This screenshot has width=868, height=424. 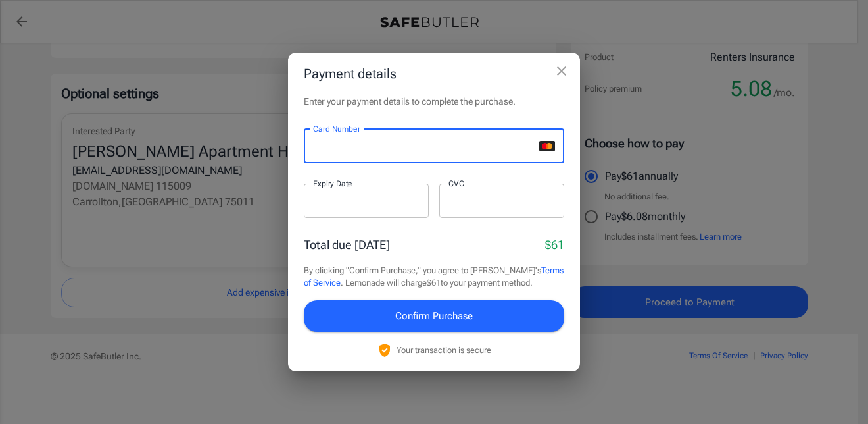 I want to click on svg: mastercard, so click(x=547, y=146).